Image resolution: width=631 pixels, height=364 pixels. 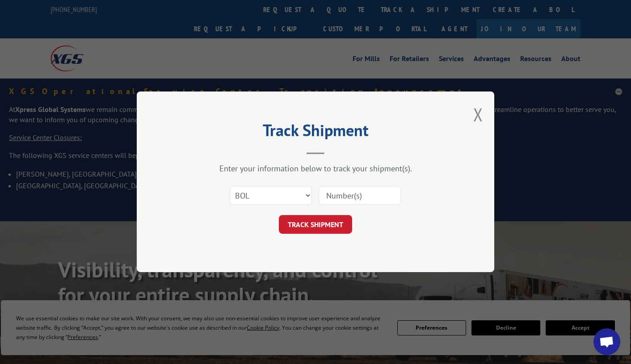 I want to click on a: Open chat, so click(x=607, y=342).